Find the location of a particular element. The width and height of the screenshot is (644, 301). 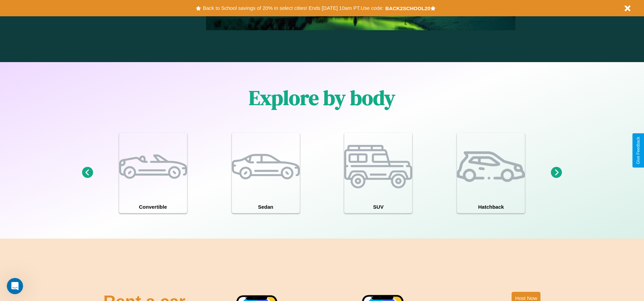

b: BACK2SCHOOL20 is located at coordinates (408, 8).